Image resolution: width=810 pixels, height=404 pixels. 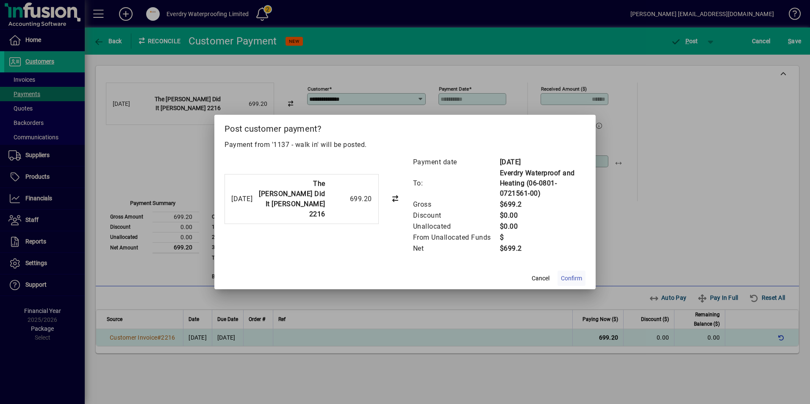 What do you see at coordinates (456, 183) in the screenshot?
I see `td: To:` at bounding box center [456, 183].